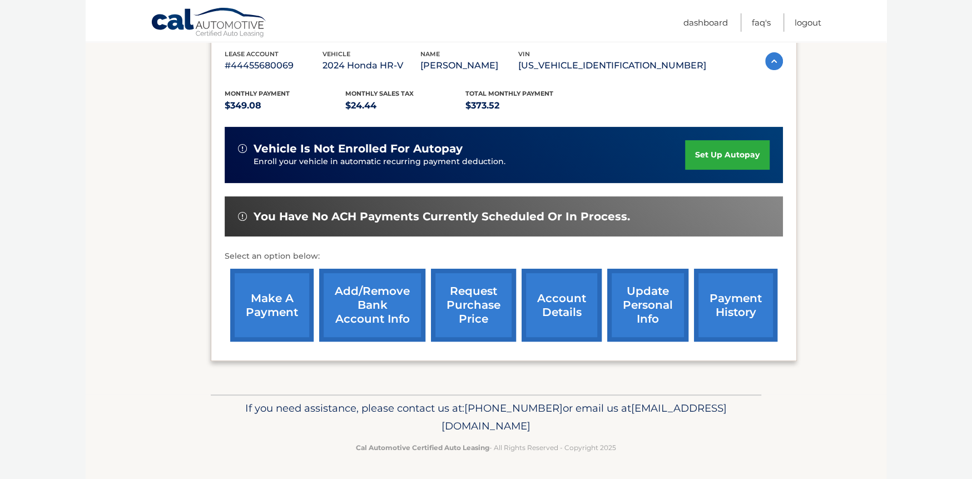  What do you see at coordinates (272, 305) in the screenshot?
I see `a: make a payment` at bounding box center [272, 305].